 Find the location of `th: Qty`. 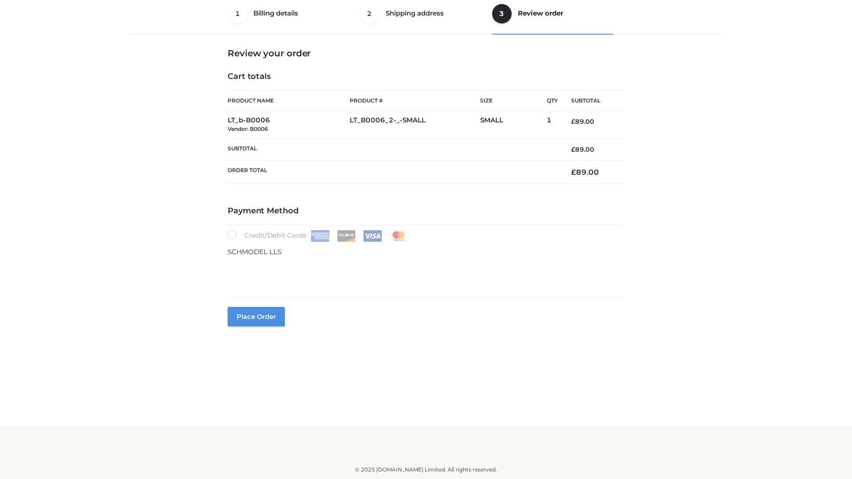

th: Qty is located at coordinates (552, 101).